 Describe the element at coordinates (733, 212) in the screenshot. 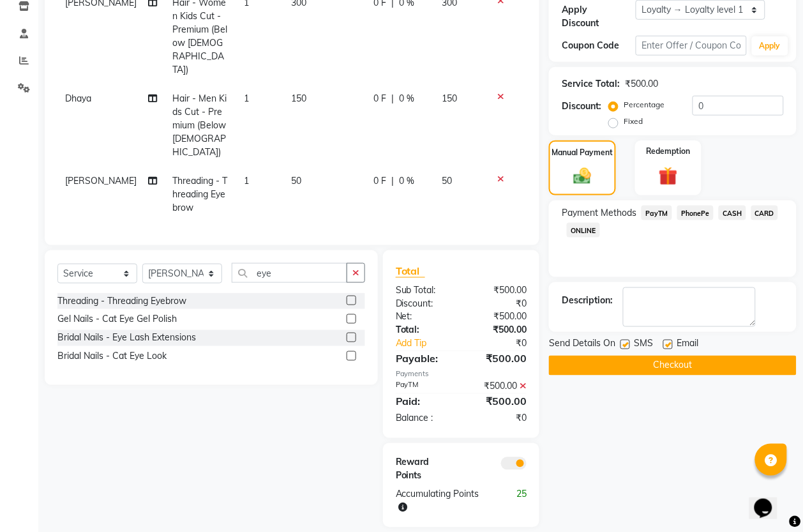

I see `span: CASH` at that location.